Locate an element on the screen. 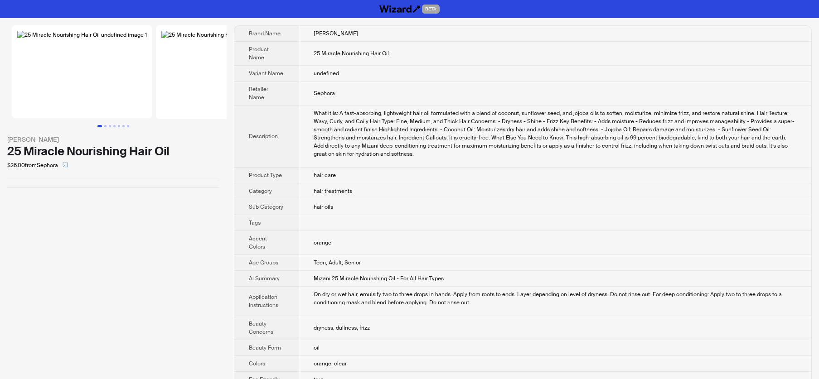 The height and width of the screenshot is (379, 819). span: Sephora is located at coordinates (324, 93).